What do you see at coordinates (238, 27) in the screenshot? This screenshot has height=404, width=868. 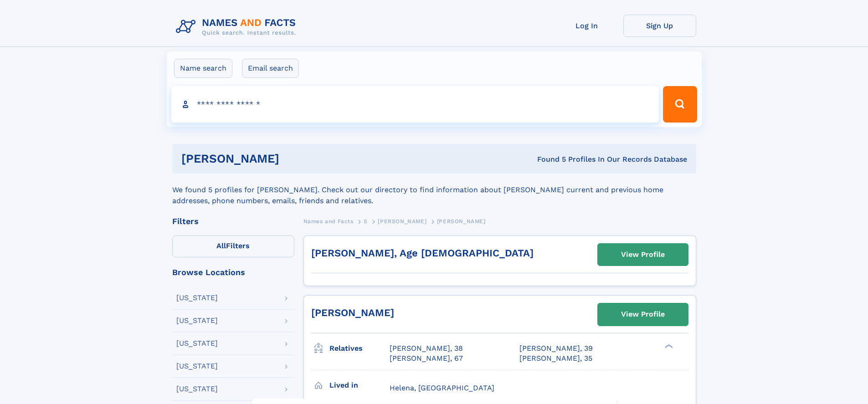 I see `img: Logo Names and Facts` at bounding box center [238, 27].